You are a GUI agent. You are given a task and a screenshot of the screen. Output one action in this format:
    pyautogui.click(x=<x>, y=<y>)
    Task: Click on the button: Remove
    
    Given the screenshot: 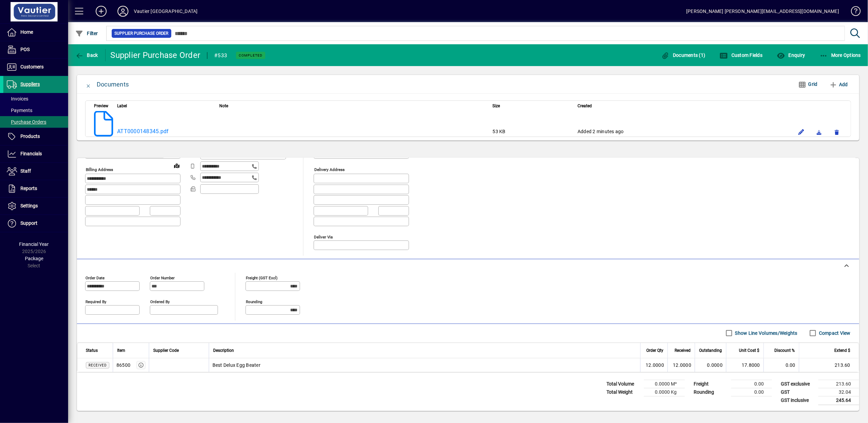 What is the action you would take?
    pyautogui.click(x=836, y=132)
    